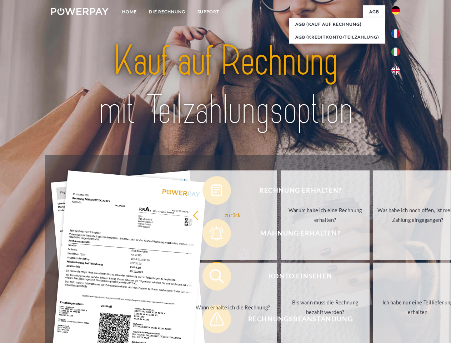 This screenshot has height=343, width=451. Describe the element at coordinates (208, 12) in the screenshot. I see `a: SUPPORT` at that location.